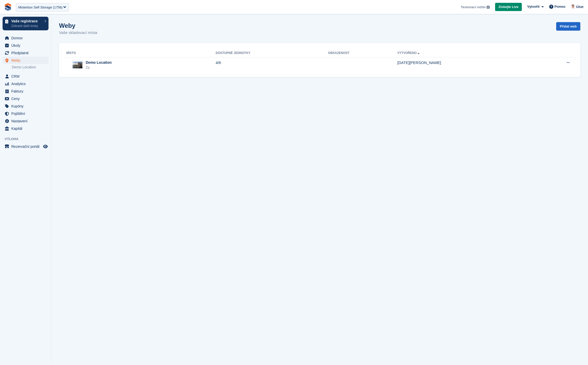 This screenshot has width=588, height=365. I want to click on div: Demo Location, so click(99, 62).